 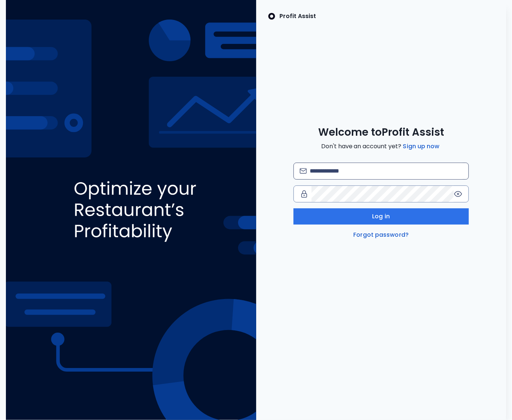 I want to click on img: email, so click(x=303, y=171).